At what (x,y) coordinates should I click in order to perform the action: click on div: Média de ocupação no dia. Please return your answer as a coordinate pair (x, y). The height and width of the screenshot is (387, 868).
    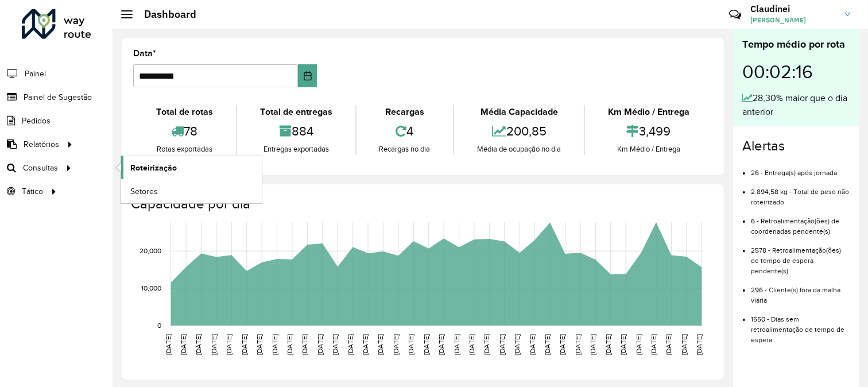
    Looking at the image, I should click on (519, 150).